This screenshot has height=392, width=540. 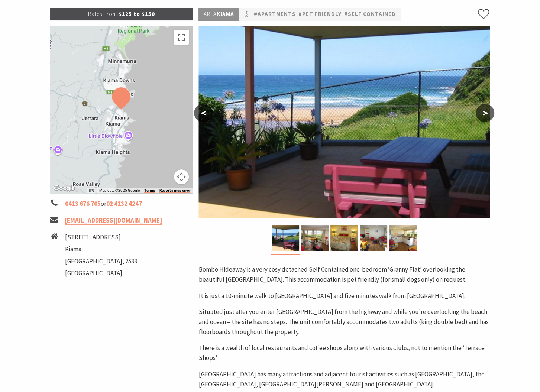 I want to click on a: Click to see this area on Google Maps, so click(x=64, y=189).